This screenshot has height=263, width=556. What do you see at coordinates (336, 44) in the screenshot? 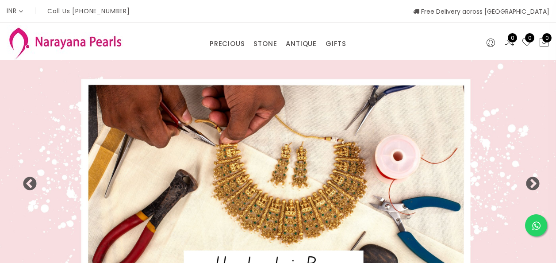
I see `a: GIFTS` at bounding box center [336, 44].